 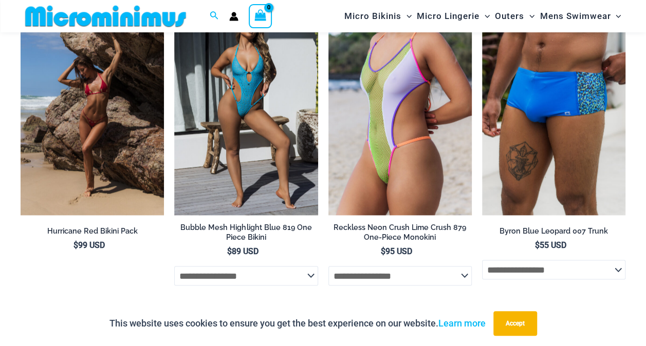 What do you see at coordinates (246, 232) in the screenshot?
I see `h2: Bubble Mesh Highlight Blue 819 One Piece Bikini` at bounding box center [246, 232].